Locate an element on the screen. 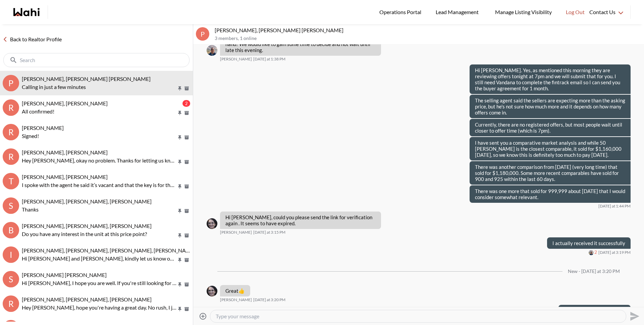  p: Calling in just a few minutes is located at coordinates (99, 87).